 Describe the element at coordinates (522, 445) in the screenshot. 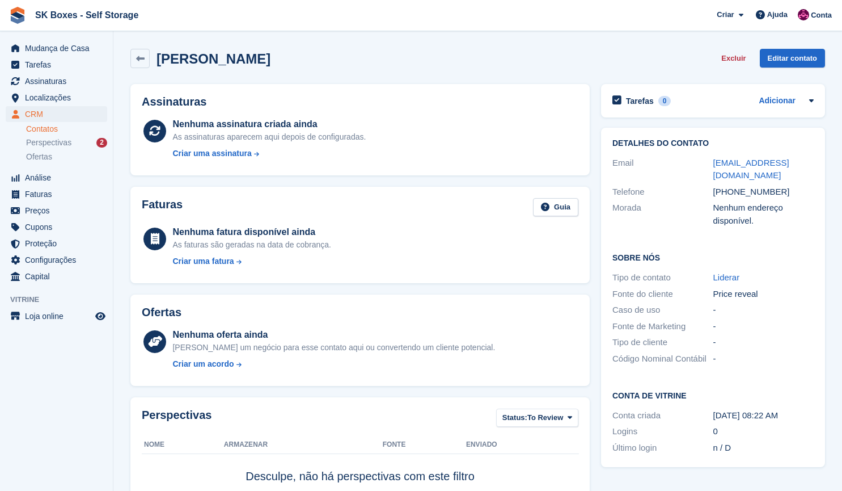

I see `th: Enviado` at that location.